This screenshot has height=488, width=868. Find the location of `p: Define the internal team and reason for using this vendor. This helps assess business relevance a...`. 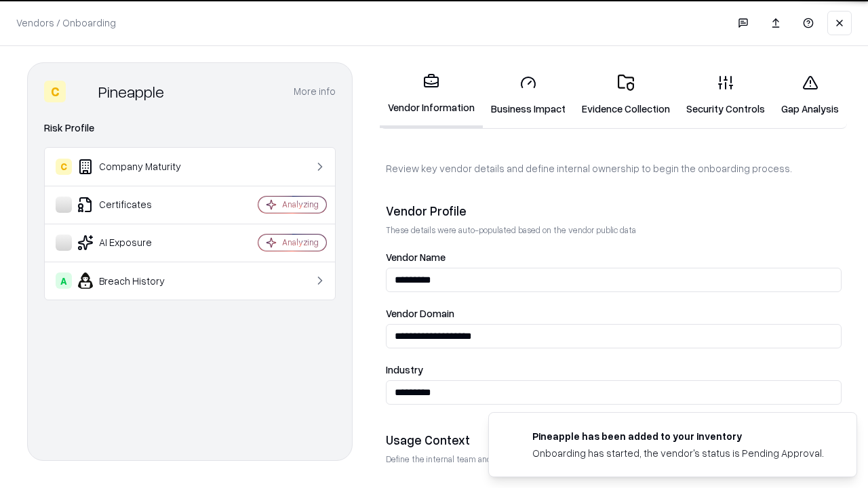

p: Define the internal team and reason for using this vendor. This helps assess business relevance a... is located at coordinates (614, 459).